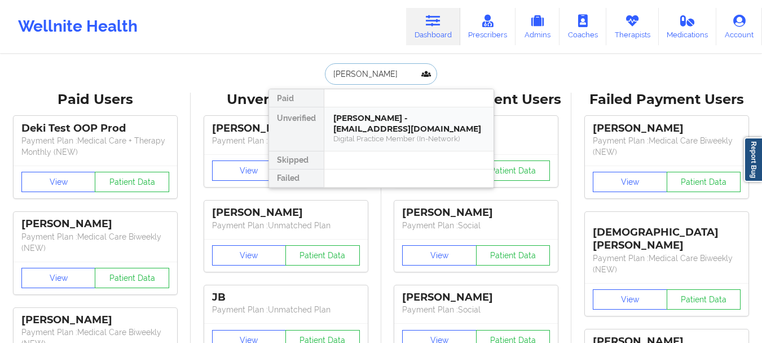 The image size is (762, 343). What do you see at coordinates (95, 128) in the screenshot?
I see `div: Deki Test OOP Prod` at bounding box center [95, 128].